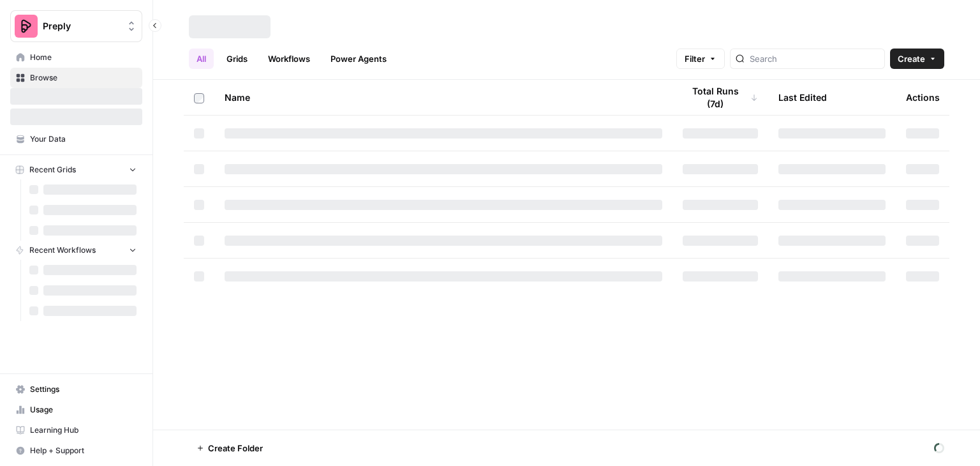 The image size is (980, 466). I want to click on button: Create Folder, so click(229, 448).